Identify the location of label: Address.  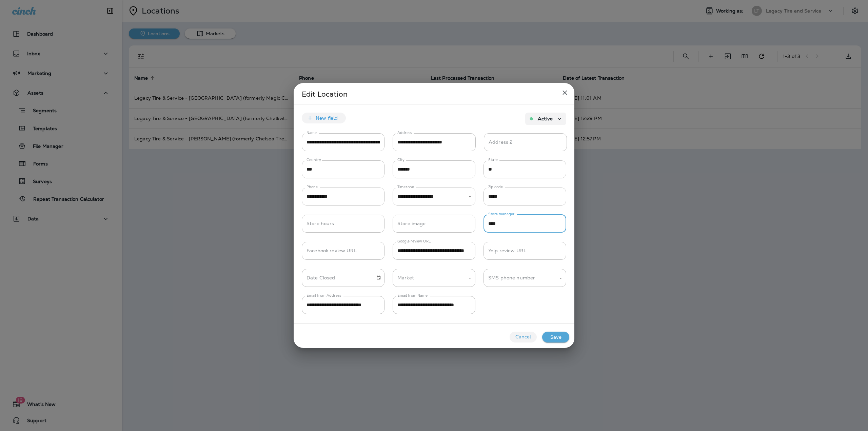
(404, 133).